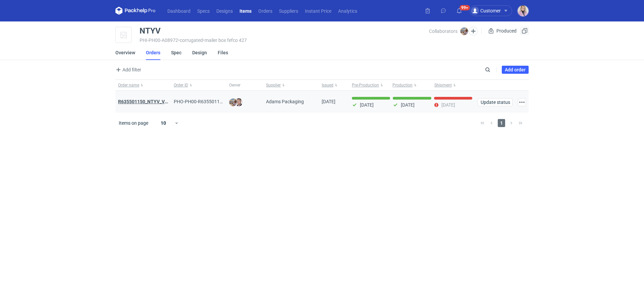 The image size is (644, 295). I want to click on a: Suppliers, so click(289, 11).